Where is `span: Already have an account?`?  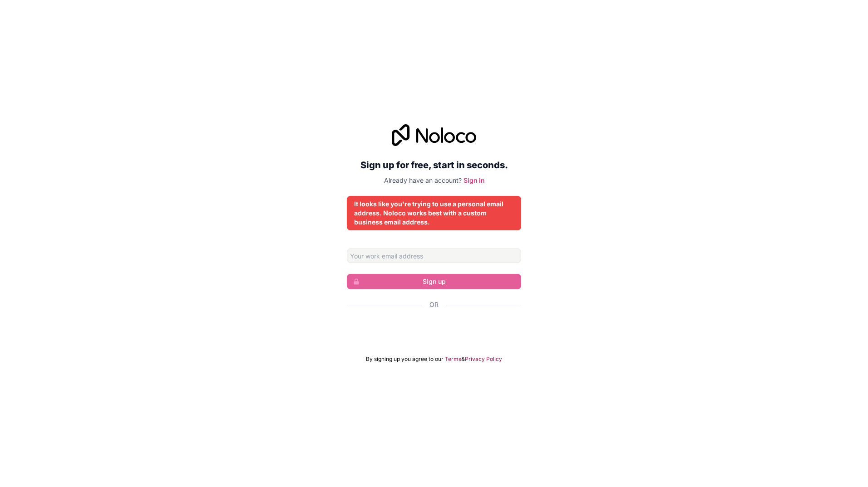 span: Already have an account? is located at coordinates (423, 180).